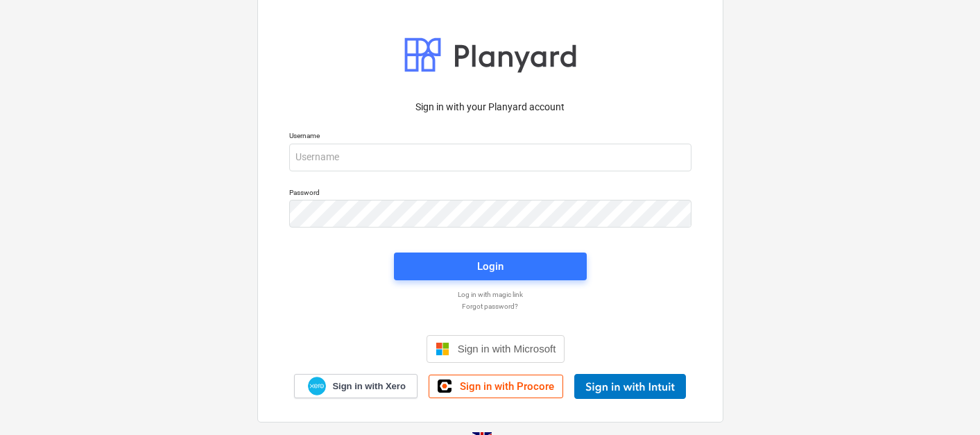  I want to click on p: Log in with magic link, so click(490, 294).